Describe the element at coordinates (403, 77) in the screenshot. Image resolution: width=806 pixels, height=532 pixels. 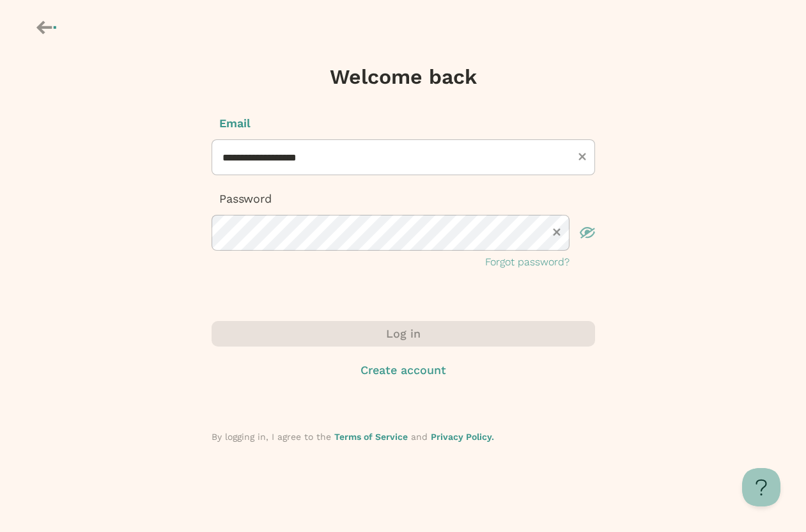
I see `h1: Welcome back` at that location.